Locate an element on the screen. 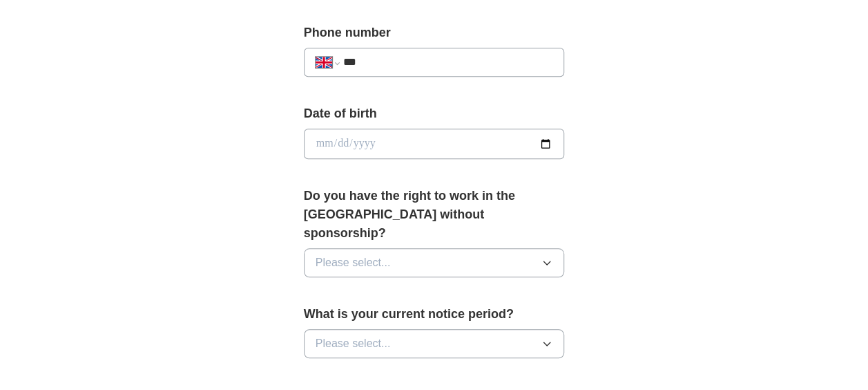  label: What is your current notice period? is located at coordinates (434, 314).